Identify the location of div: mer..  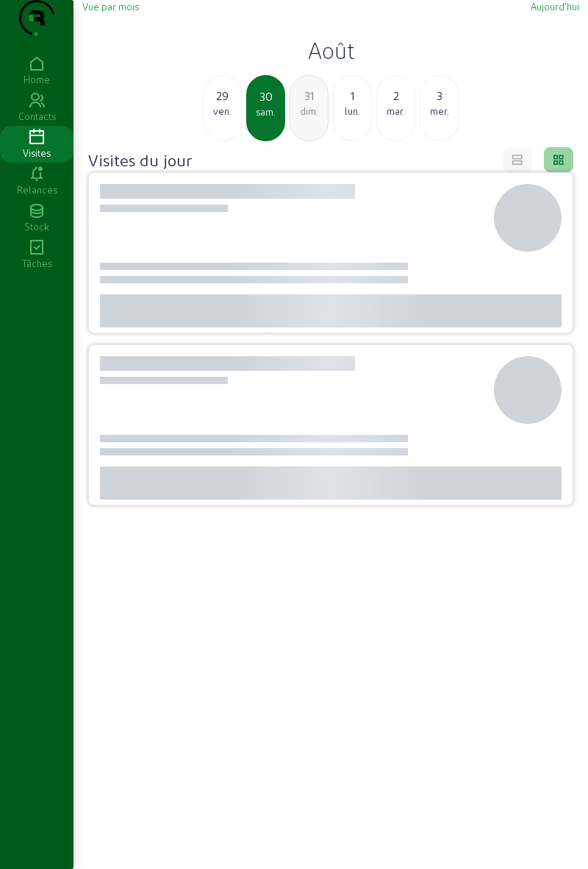
(440, 111).